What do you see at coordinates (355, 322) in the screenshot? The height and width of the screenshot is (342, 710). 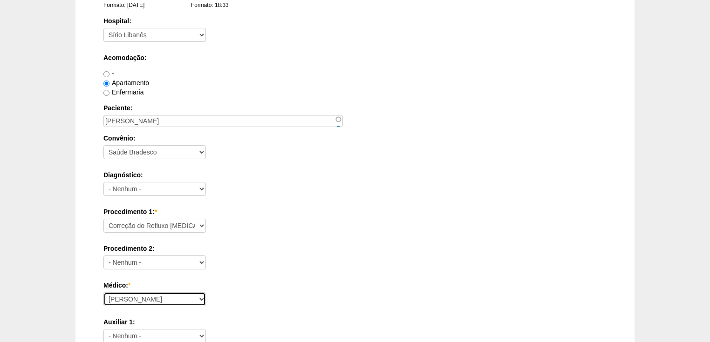 I see `label: Auxiliar 1:` at bounding box center [355, 322].